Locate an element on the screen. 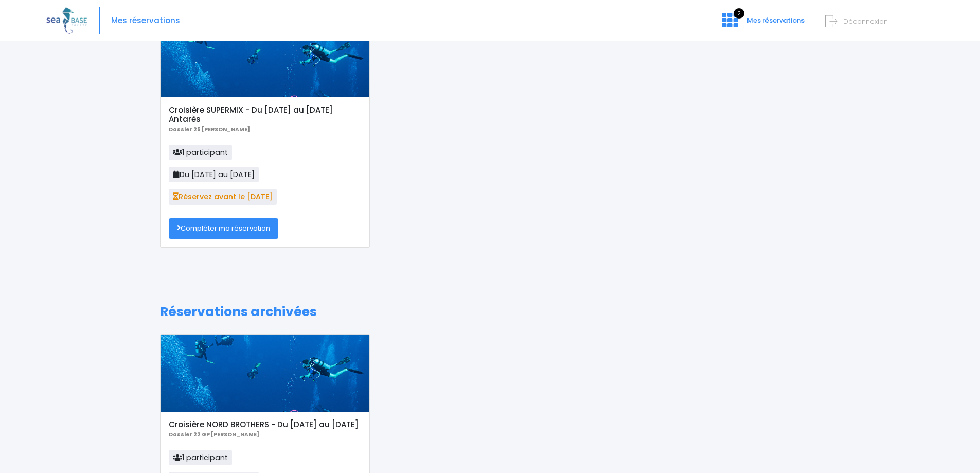  a: Compléter ma réservation is located at coordinates (223, 229).